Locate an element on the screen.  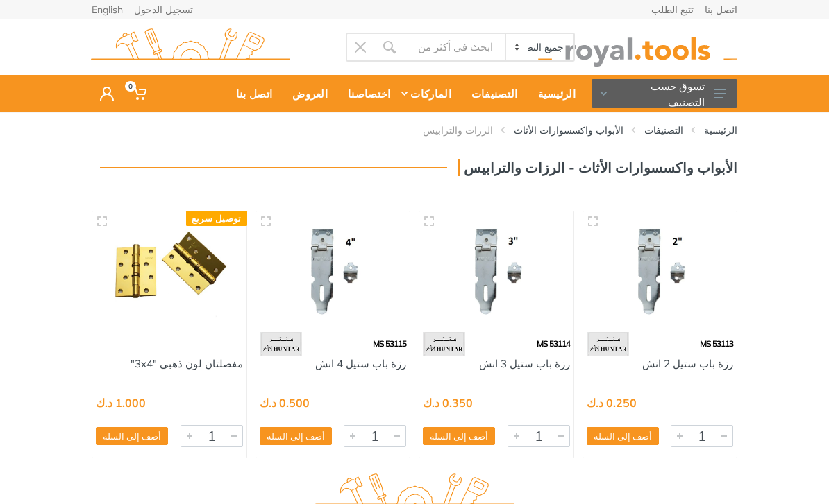
span: MS 53114 is located at coordinates (553, 343).